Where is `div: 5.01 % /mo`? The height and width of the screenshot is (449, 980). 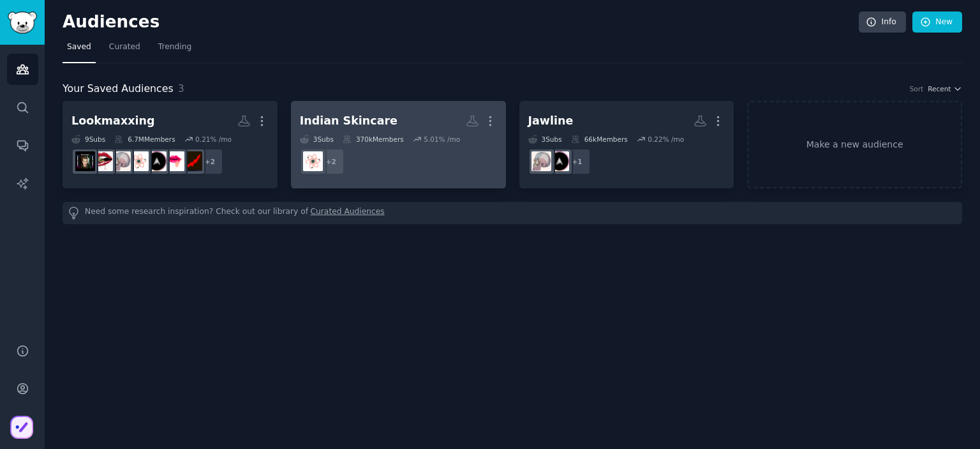 div: 5.01 % /mo is located at coordinates (441, 139).